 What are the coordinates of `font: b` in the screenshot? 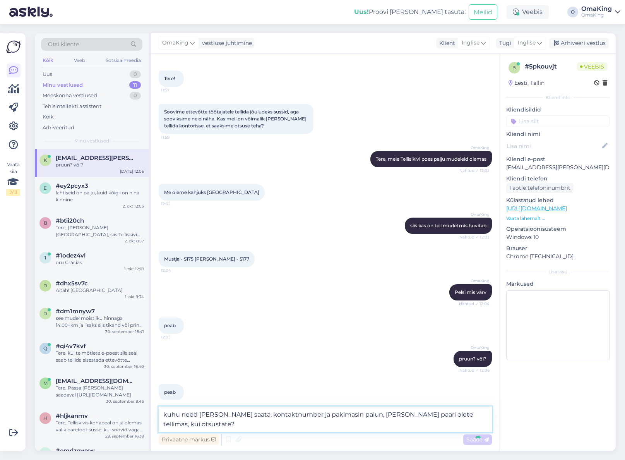 It's located at (45, 223).